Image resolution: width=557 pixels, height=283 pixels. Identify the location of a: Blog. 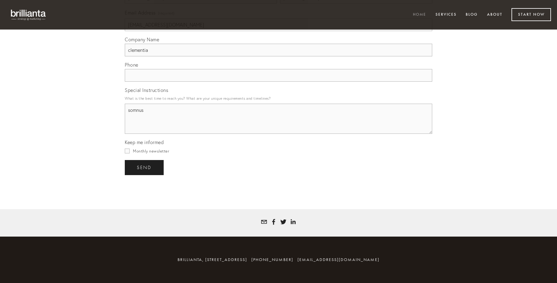
(472, 15).